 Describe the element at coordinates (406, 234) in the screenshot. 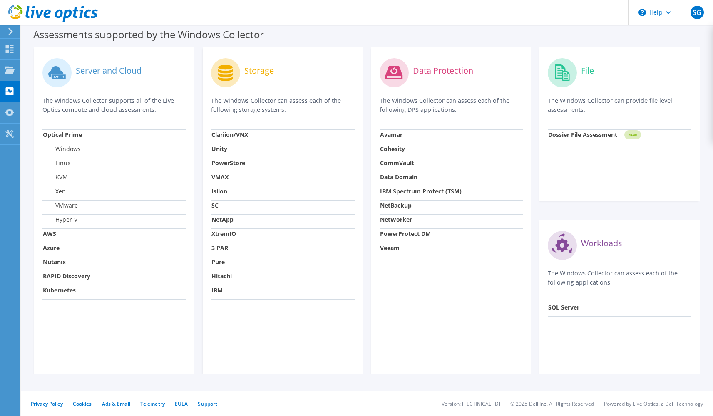

I see `strong: PowerProtect DM` at that location.